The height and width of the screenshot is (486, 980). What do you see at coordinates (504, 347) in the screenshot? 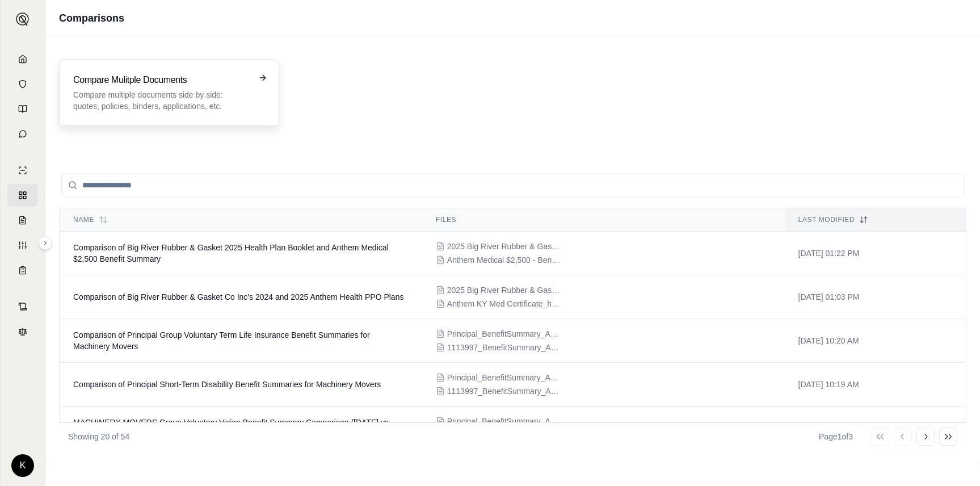
I see `span: 1113997_BenefitSummary_ACTIVE KEY MEMBERS_VTL.pdf` at bounding box center [504, 347].